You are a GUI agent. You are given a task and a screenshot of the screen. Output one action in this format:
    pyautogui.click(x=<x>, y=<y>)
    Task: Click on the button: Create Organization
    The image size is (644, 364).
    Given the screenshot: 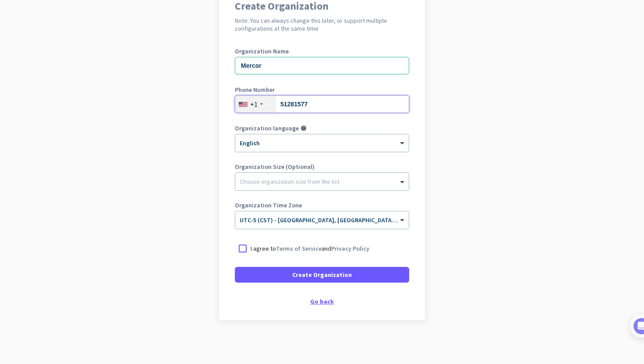 What is the action you would take?
    pyautogui.click(x=322, y=275)
    